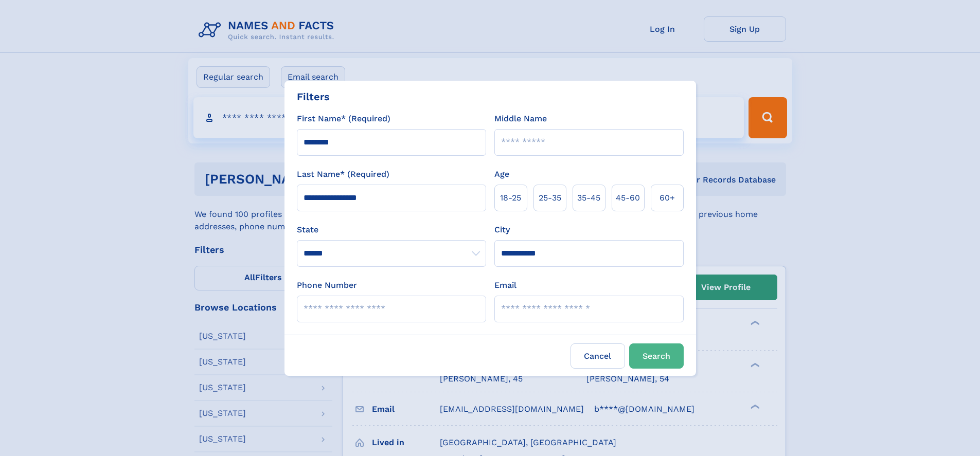 The width and height of the screenshot is (980, 456). What do you see at coordinates (520, 118) in the screenshot?
I see `label: Middle Name` at bounding box center [520, 118].